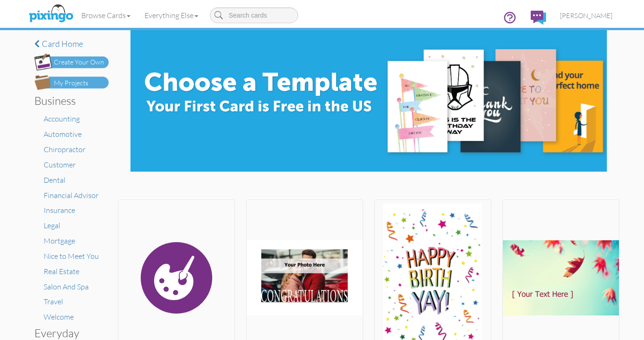 This screenshot has width=644, height=340. I want to click on a: Welcome, so click(59, 317).